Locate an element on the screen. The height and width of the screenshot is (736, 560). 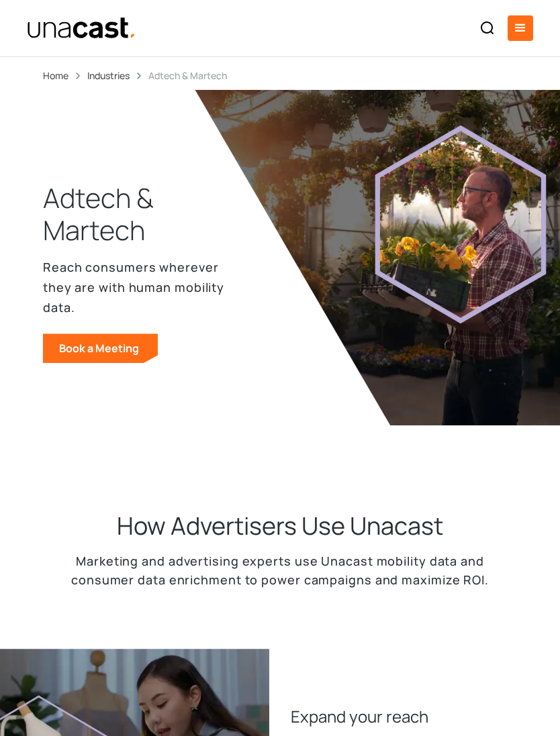
a: Industries is located at coordinates (108, 76).